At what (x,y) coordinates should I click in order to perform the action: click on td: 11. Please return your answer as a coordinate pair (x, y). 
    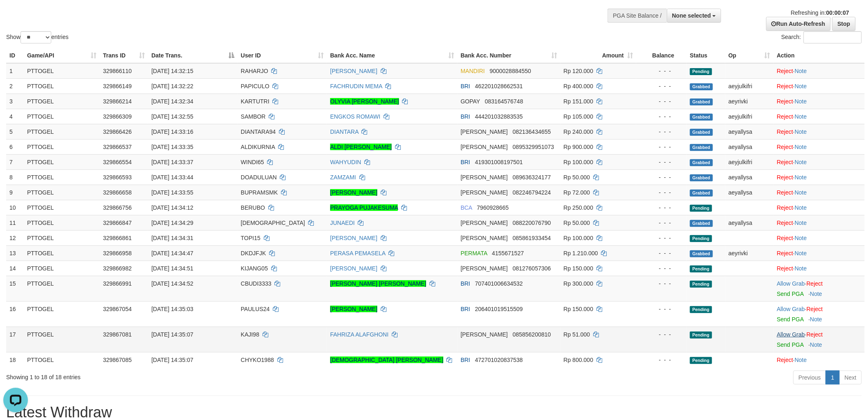
    Looking at the image, I should click on (15, 222).